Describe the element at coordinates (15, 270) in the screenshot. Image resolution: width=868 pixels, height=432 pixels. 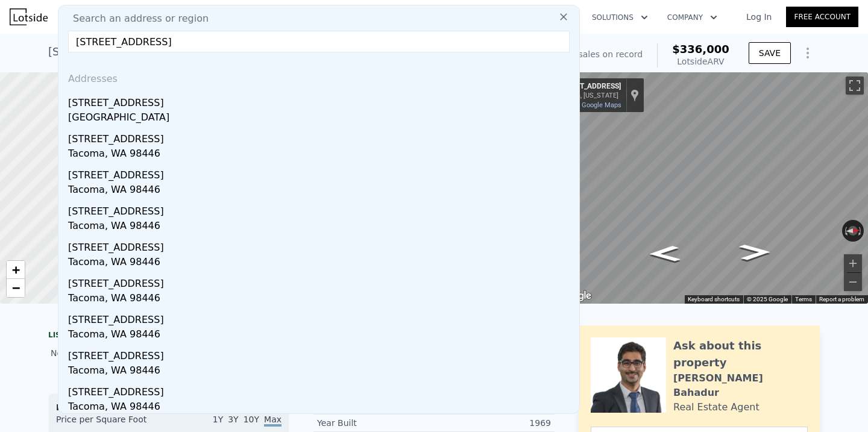
I see `a: Zoom in` at that location.